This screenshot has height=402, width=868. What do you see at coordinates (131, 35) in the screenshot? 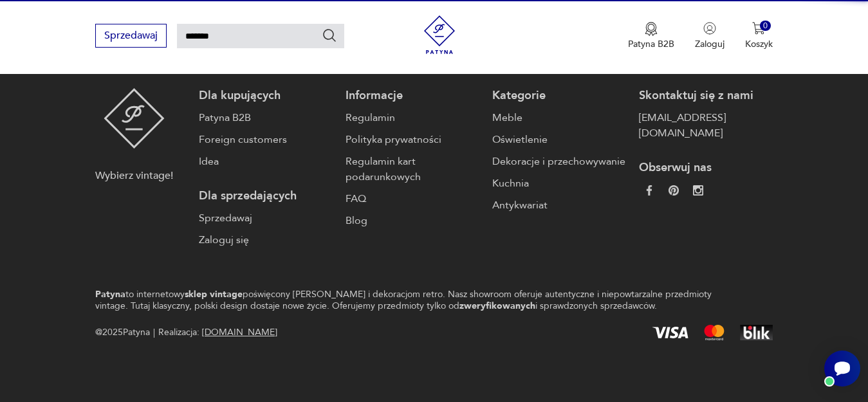
I see `button: Sprzedawaj` at bounding box center [131, 35].